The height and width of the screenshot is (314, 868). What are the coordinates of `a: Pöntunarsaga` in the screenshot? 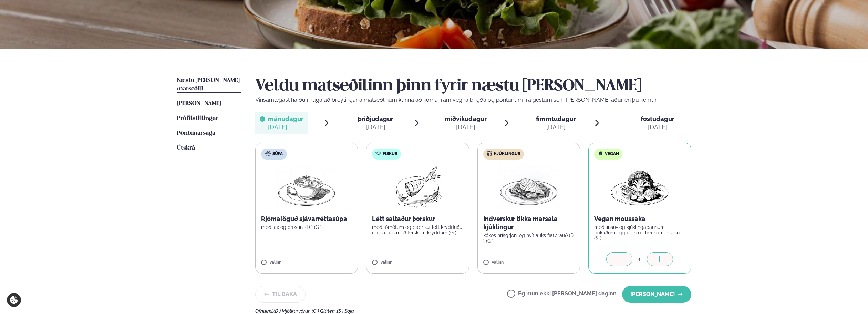 It's located at (196, 134).